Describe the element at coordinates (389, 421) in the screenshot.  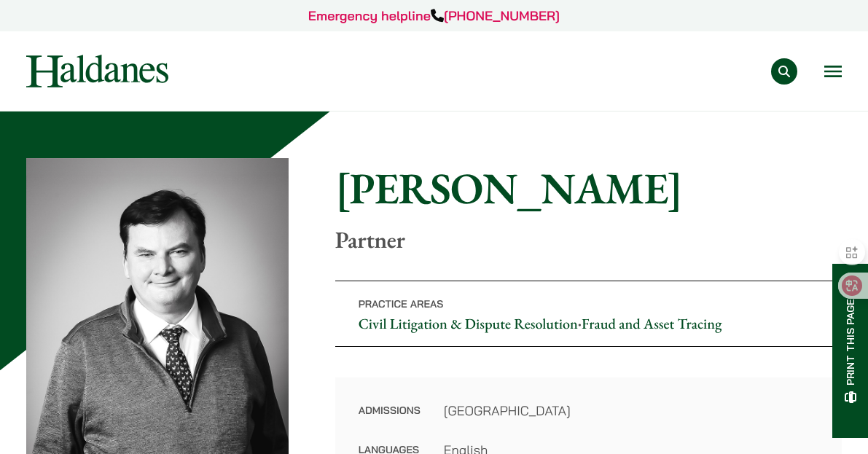
I see `dt: Admissions` at that location.